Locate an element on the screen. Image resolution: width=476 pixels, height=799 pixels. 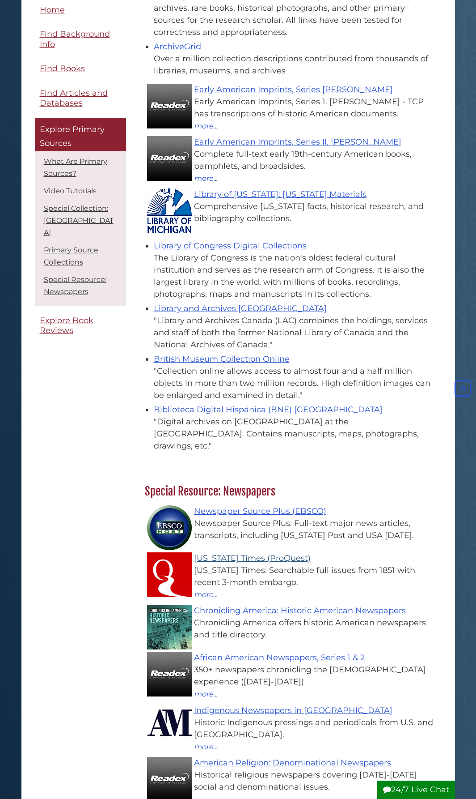
div: Complete full-text early 19th-century American books, pamphlets, and broadsides. is located at coordinates (295, 160).